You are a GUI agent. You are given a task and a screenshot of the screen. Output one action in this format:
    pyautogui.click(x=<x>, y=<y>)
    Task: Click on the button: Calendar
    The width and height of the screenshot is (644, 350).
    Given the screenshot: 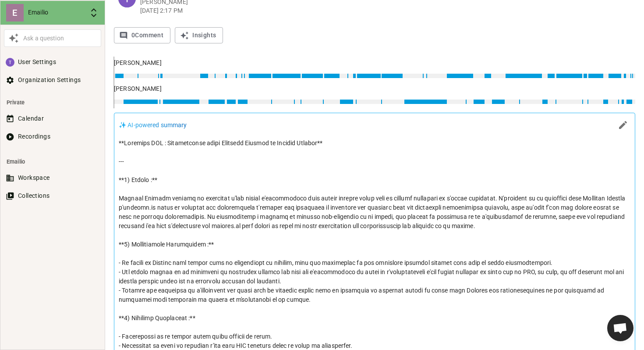 What is the action you would take?
    pyautogui.click(x=53, y=119)
    